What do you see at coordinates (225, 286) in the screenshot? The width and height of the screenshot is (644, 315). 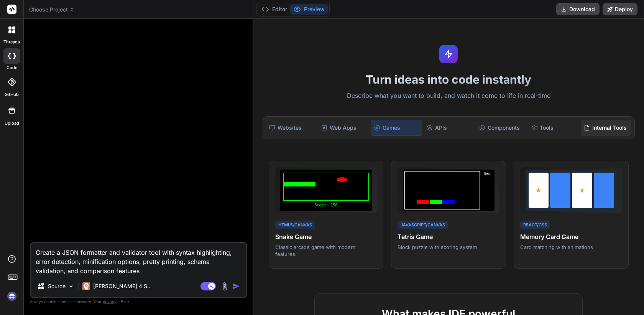 I see `img: attachment` at bounding box center [225, 286].